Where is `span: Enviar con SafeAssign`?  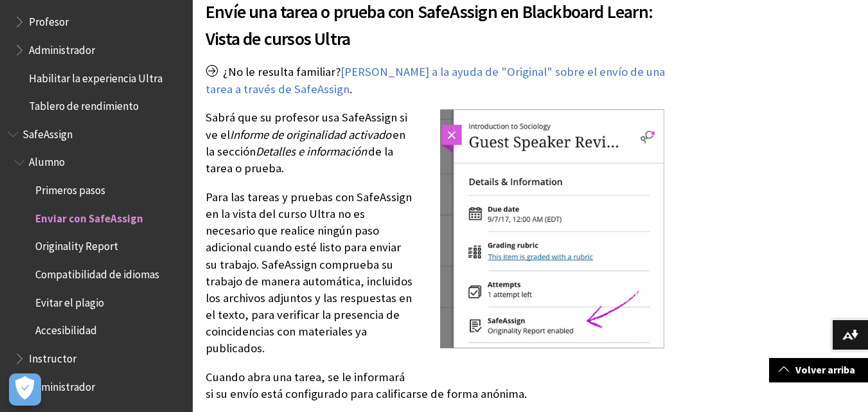 span: Enviar con SafeAssign is located at coordinates (89, 216).